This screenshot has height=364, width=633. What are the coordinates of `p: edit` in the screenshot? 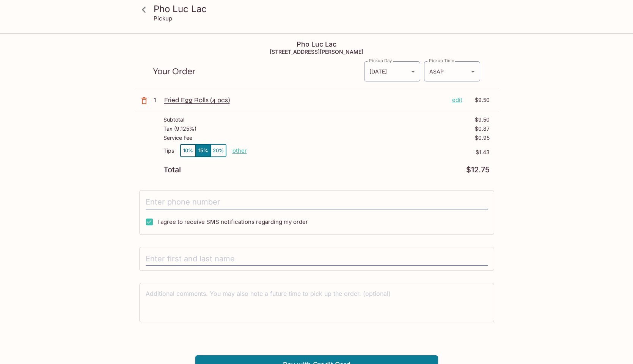 It's located at (457, 100).